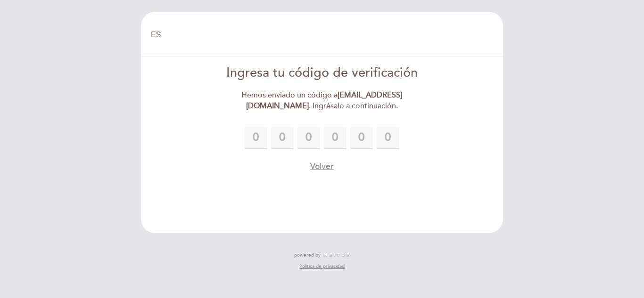 This screenshot has width=644, height=298. What do you see at coordinates (322, 101) in the screenshot?
I see `div: Hemos enviado un código a . Ingrésalo a continuación.` at bounding box center [322, 101].